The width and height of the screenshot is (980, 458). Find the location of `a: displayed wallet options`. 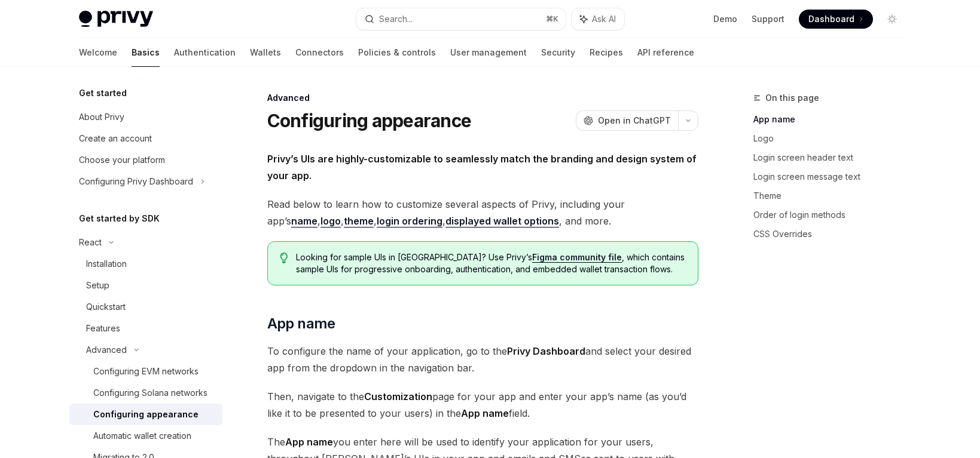

a: displayed wallet options is located at coordinates (502, 221).